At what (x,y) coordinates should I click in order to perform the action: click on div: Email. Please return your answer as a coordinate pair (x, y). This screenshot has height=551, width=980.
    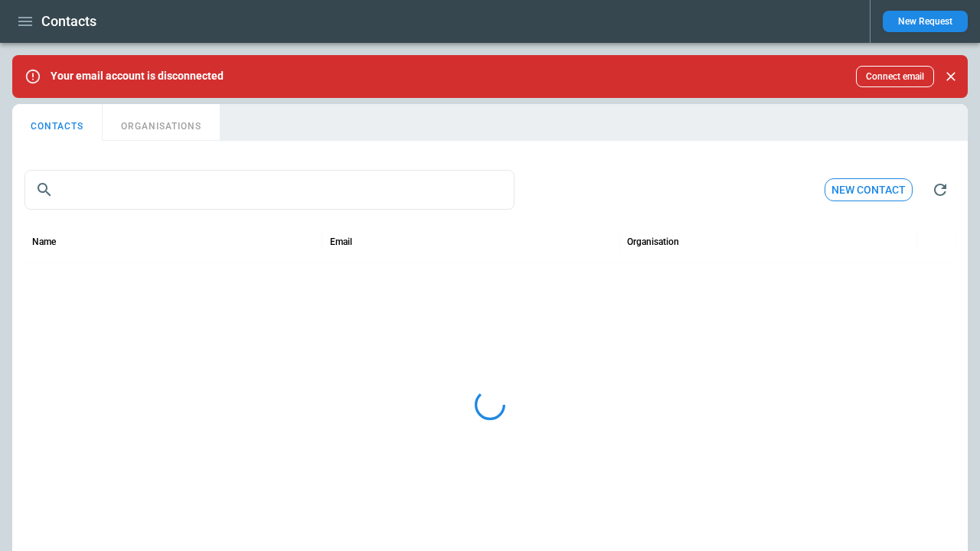
    Looking at the image, I should click on (341, 242).